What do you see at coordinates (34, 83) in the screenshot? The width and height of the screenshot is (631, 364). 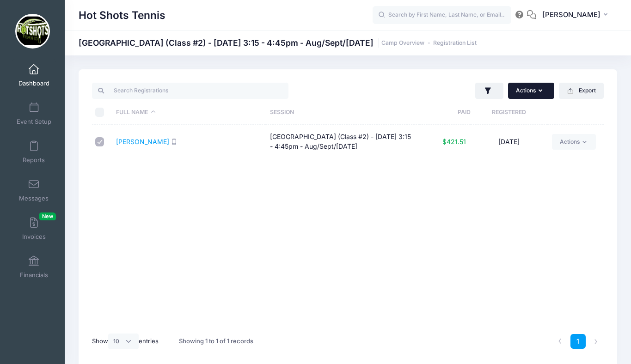 I see `span: Dashboard` at bounding box center [34, 83].